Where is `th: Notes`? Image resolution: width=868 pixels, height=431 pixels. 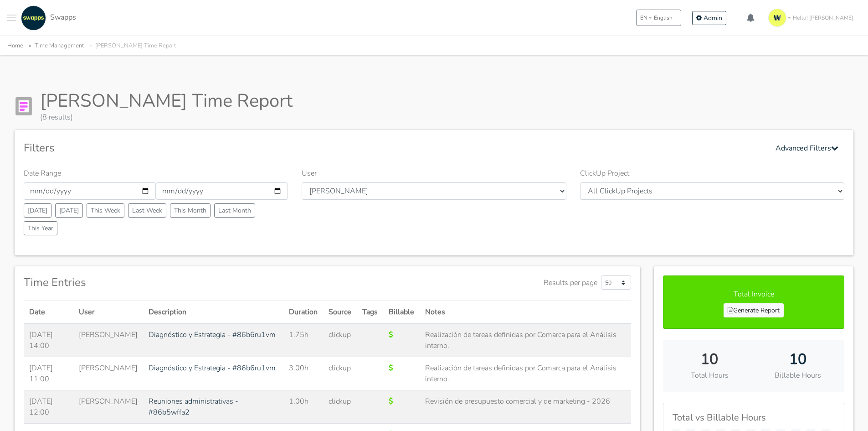 th: Notes is located at coordinates (525, 313).